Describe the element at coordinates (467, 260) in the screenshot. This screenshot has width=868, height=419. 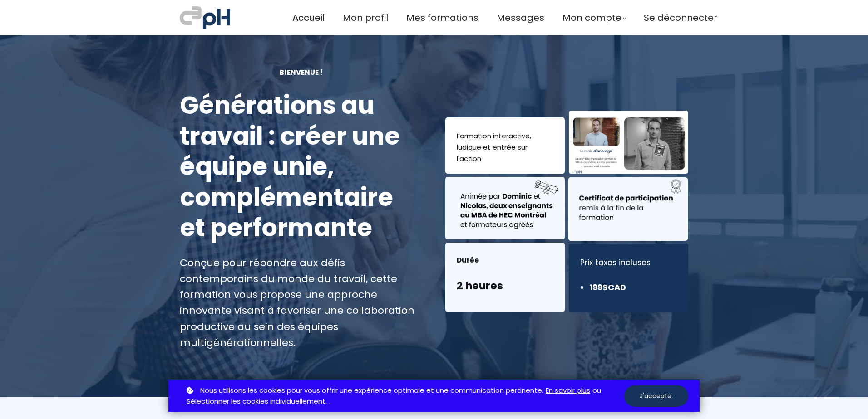
I see `font: Durée` at that location.